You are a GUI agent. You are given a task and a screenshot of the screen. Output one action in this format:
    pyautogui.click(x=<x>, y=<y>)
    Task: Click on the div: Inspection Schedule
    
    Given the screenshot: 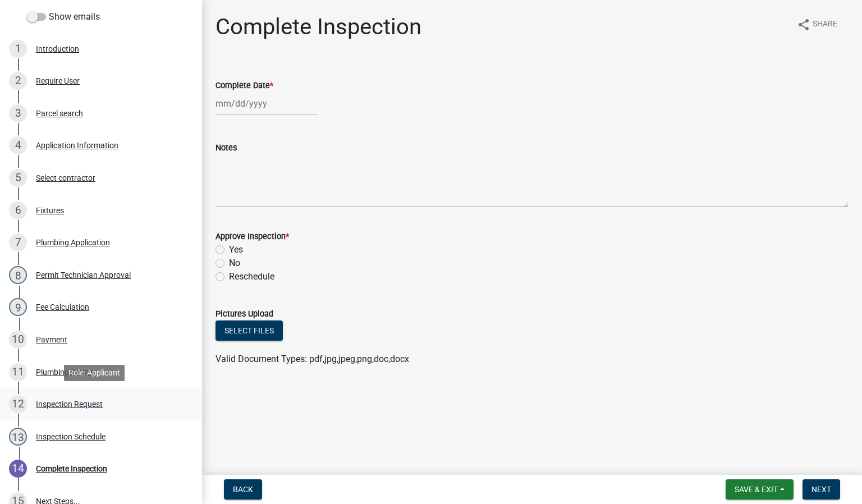 What is the action you would take?
    pyautogui.click(x=71, y=436)
    